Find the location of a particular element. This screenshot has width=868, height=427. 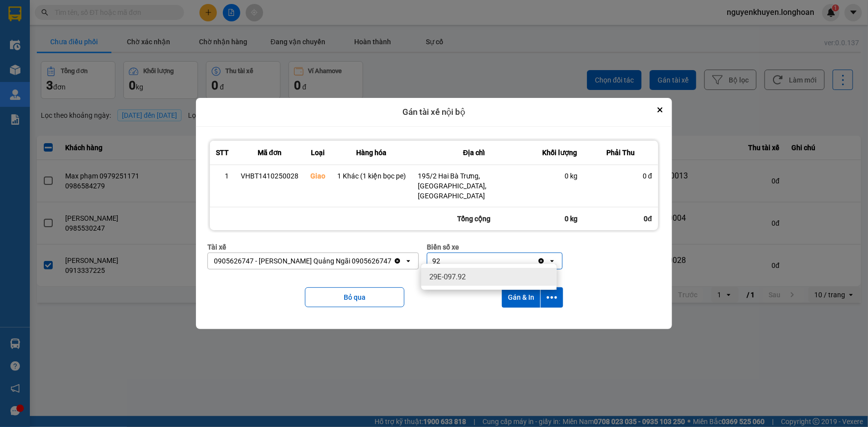

div: Phải Thu is located at coordinates (621, 153).